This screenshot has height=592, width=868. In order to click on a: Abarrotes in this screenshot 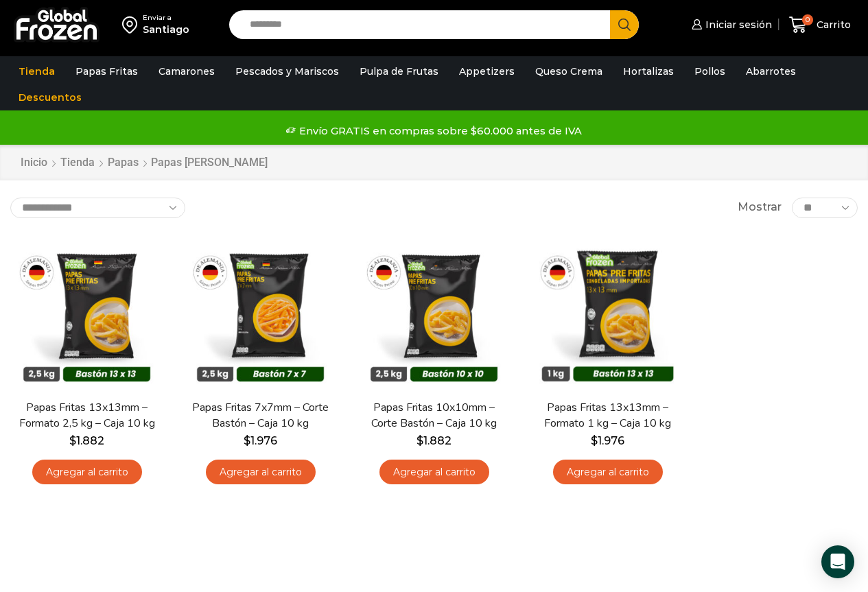, I will do `click(770, 71)`.